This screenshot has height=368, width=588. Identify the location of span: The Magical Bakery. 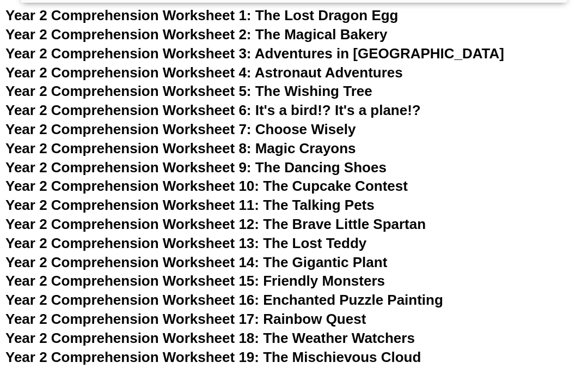
(321, 35).